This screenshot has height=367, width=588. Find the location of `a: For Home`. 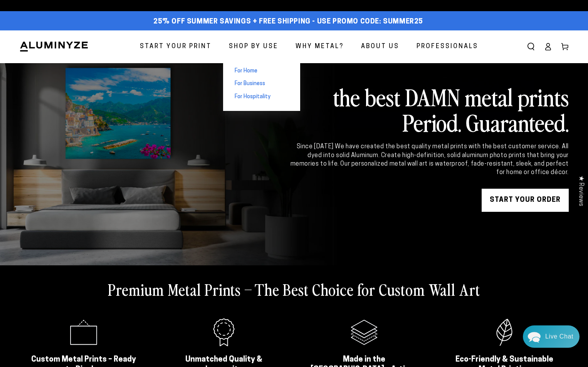

a: For Home is located at coordinates (262, 71).